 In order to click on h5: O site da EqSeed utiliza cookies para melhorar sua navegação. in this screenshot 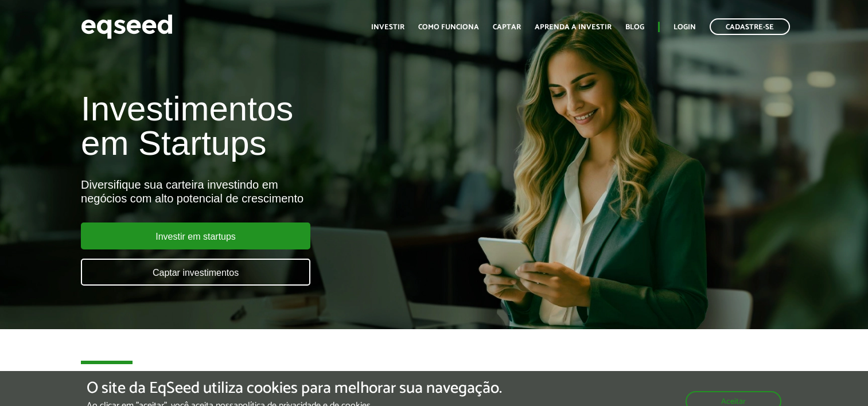, I will do `click(295, 388)`.